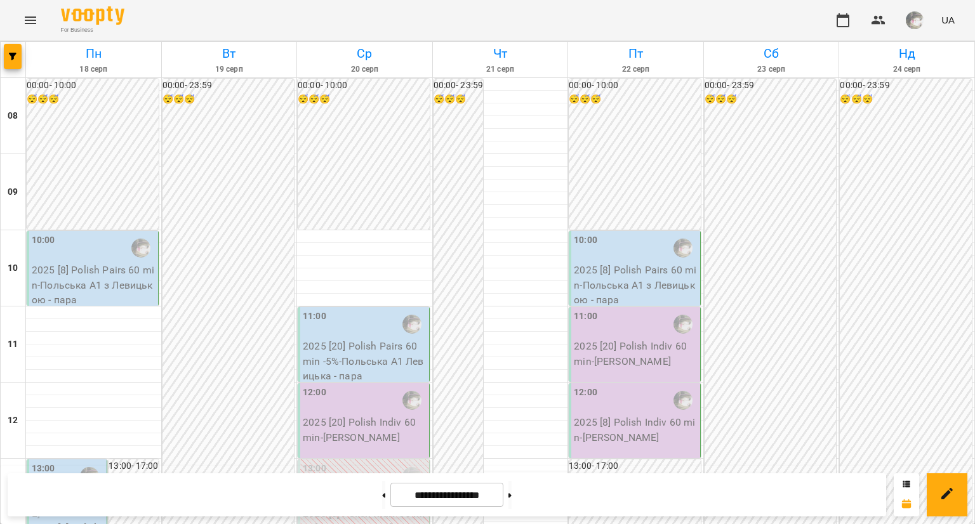  I want to click on h6: 09, so click(13, 192).